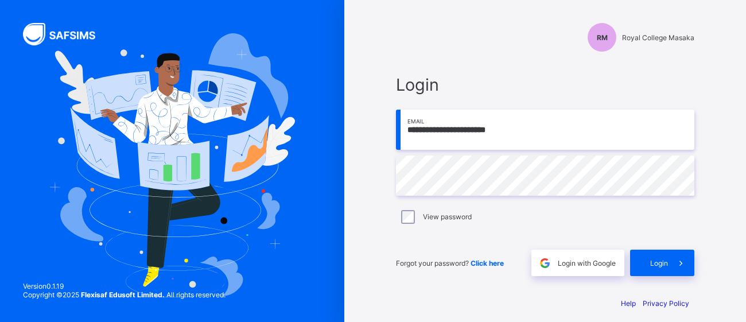 This screenshot has height=322, width=746. Describe the element at coordinates (123, 294) in the screenshot. I see `strong: Flexisaf Edusoft Limited.` at that location.